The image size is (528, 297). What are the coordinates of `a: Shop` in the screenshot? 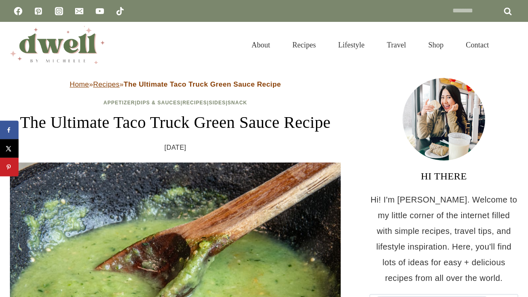 It's located at (435, 45).